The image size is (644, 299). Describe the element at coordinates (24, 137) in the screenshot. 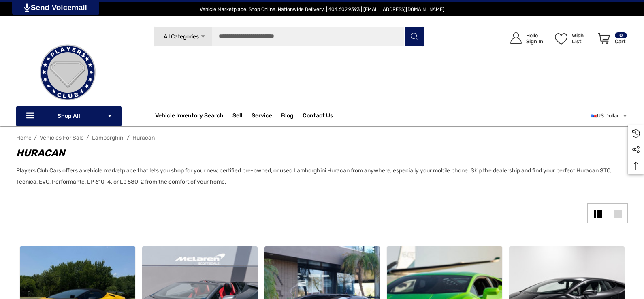

I see `a: Home` at that location.